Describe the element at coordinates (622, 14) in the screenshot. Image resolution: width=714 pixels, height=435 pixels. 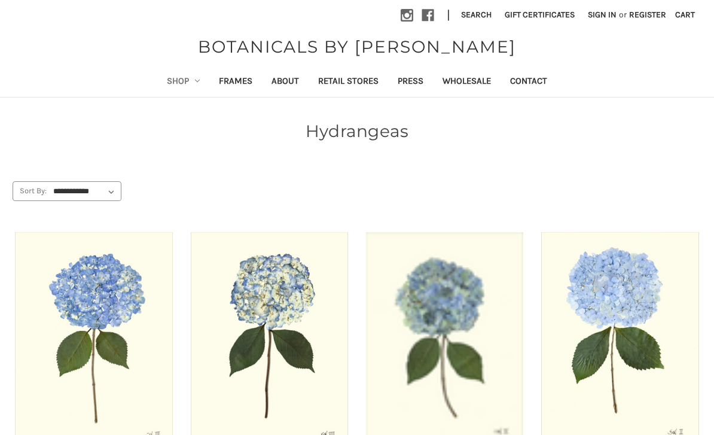
I see `span: or` at that location.